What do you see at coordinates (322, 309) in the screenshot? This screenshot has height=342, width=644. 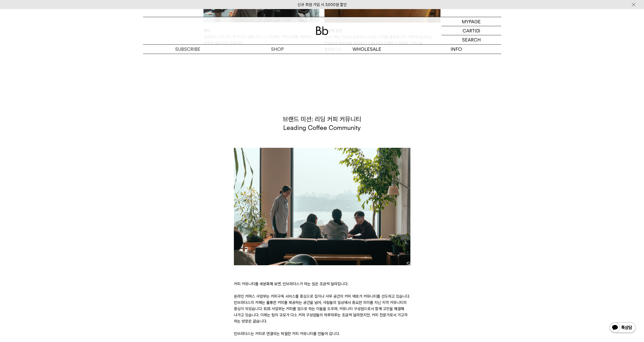 I see `p: 커피 커뮤니티를 세분화해 보면, 빈브라더스가 하는 일은 조금씩 달라집니다. 온라인 커머스 사업부는 커피구독 서비스를 중심으로 집이나 사무 공간의 커피 애호가 커뮤니티를 선도하...` at bounding box center [322, 309].